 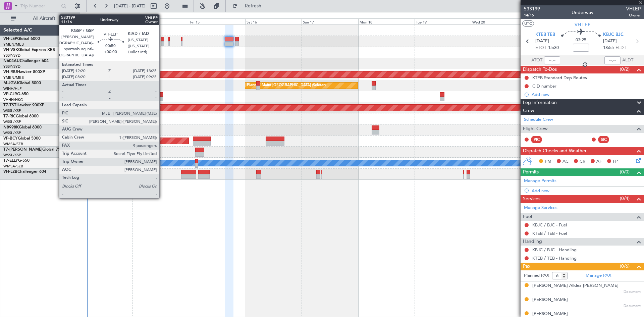 I want to click on span: Services, so click(x=532, y=198).